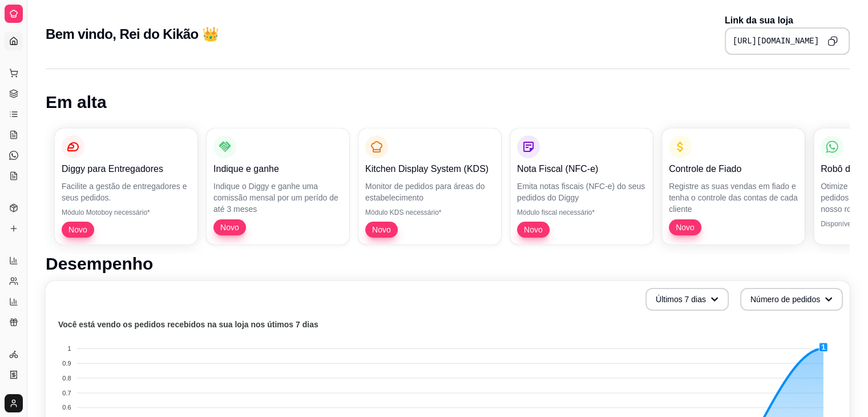 This screenshot has width=868, height=417. Describe the element at coordinates (66, 378) in the screenshot. I see `tspan: 0.8` at that location.